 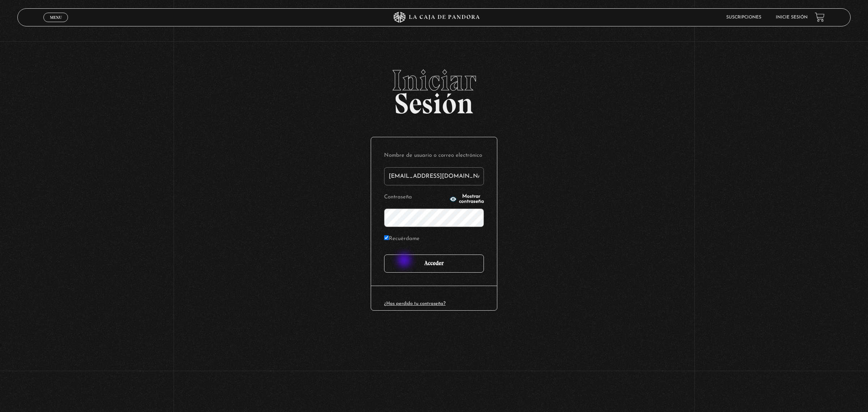 What do you see at coordinates (792, 18) in the screenshot?
I see `a: Inicie sesión` at bounding box center [792, 18].